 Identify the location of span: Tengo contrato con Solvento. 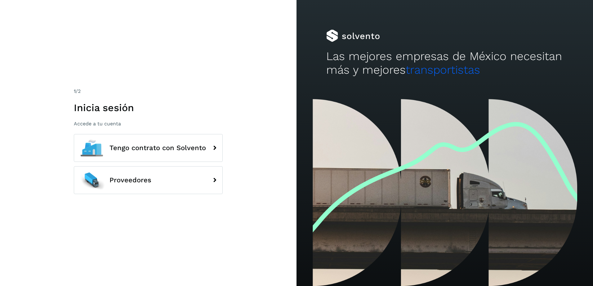
(157, 148).